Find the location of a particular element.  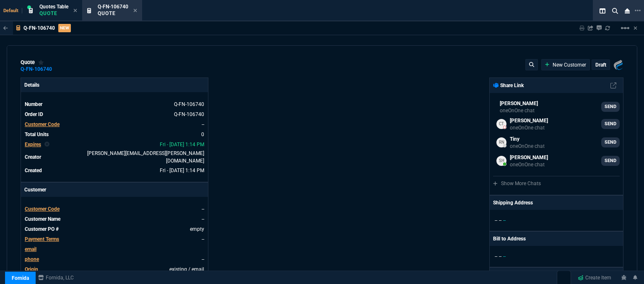

span: Customer PO # is located at coordinates (42, 229).